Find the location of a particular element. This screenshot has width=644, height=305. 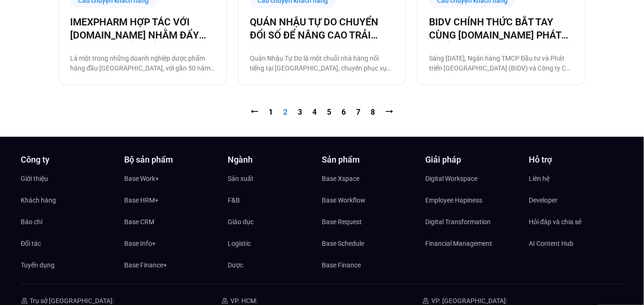

a: AI Content Hub is located at coordinates (576, 244).